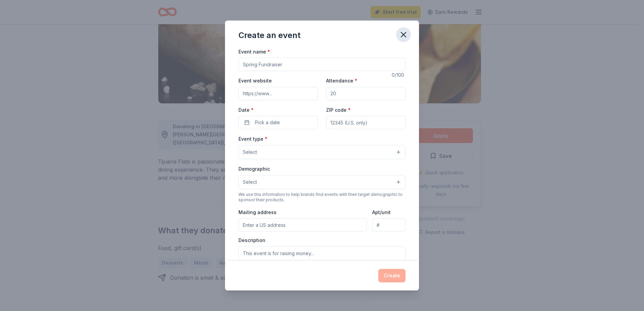 Image resolution: width=644 pixels, height=311 pixels. Describe the element at coordinates (381, 212) in the screenshot. I see `label: Apt/unit` at that location.